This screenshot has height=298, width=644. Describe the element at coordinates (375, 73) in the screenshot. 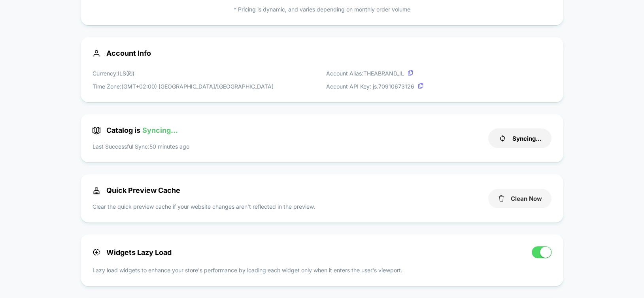

I see `p: Account Alias: THEABRAND_IL` at that location.